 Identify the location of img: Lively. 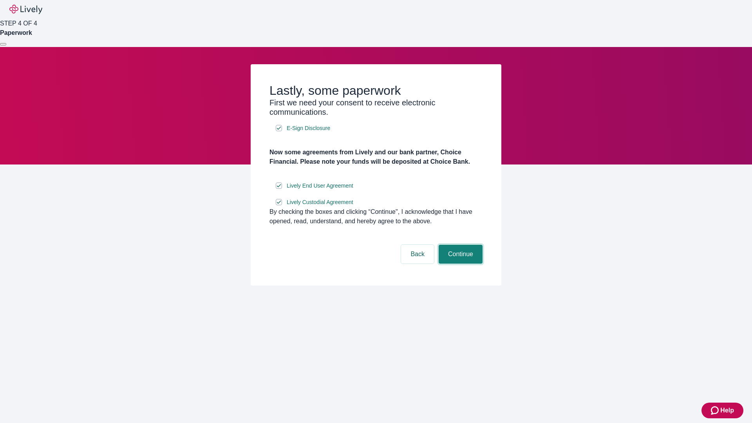
(26, 9).